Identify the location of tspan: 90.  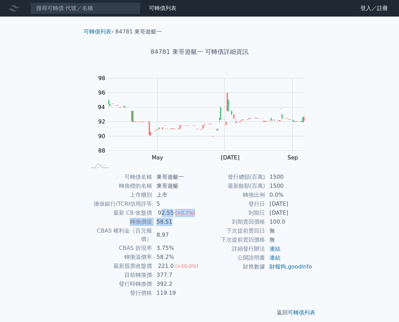
(102, 136).